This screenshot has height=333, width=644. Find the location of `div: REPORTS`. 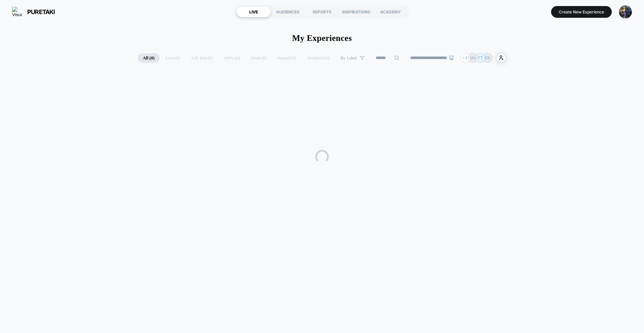

div: REPORTS is located at coordinates (322, 12).